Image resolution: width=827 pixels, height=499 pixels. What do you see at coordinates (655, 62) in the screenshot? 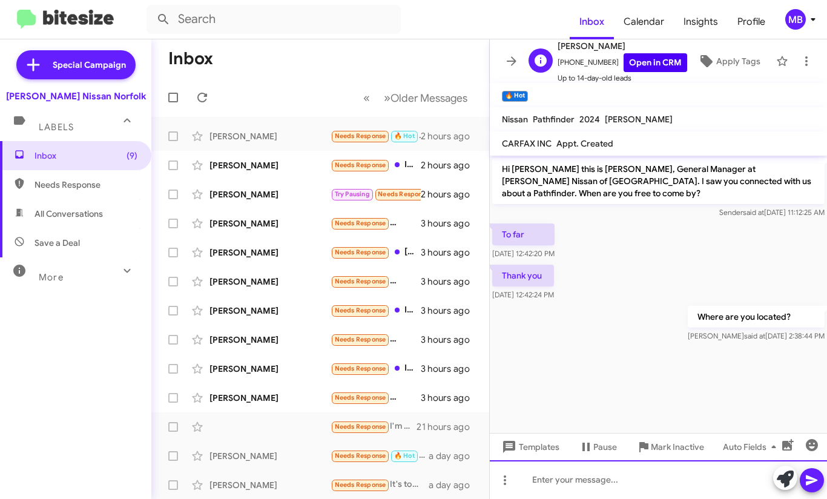
I see `a: Open in CRM` at bounding box center [655, 62].